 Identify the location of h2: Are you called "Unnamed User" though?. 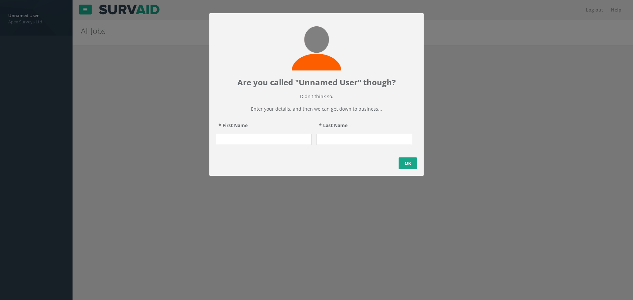
(317, 82).